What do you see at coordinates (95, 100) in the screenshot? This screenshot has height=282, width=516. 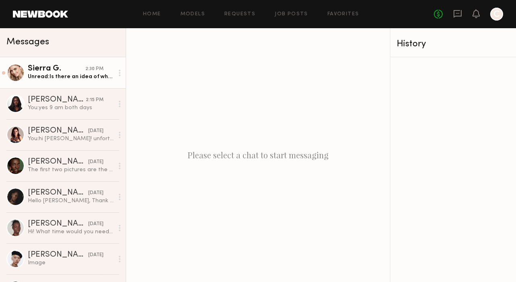 I see `div: 2:15 PM` at bounding box center [95, 100].